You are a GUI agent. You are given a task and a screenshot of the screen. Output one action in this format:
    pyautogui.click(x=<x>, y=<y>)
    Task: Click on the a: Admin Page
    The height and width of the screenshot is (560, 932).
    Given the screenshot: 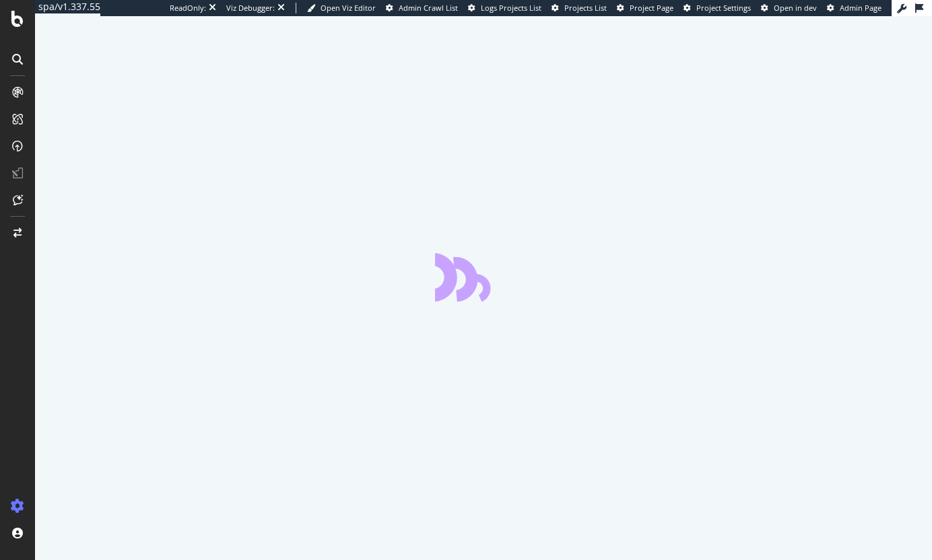 What is the action you would take?
    pyautogui.click(x=854, y=8)
    